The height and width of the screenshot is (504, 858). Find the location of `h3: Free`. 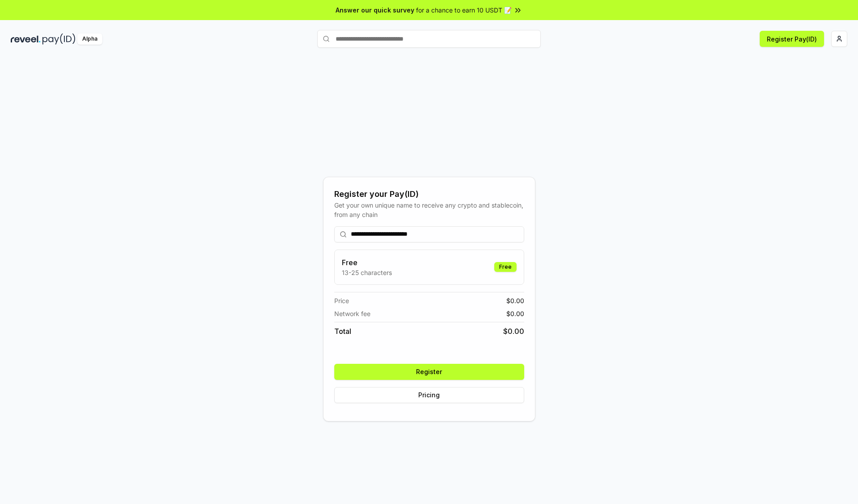

h3: Free is located at coordinates (367, 262).